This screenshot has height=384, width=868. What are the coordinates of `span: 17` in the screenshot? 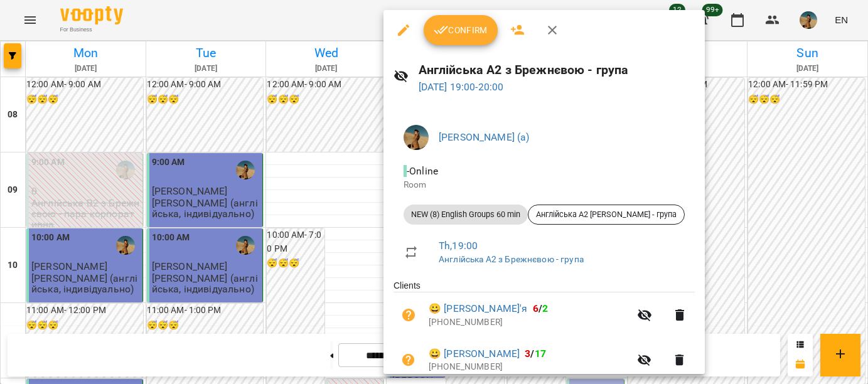 It's located at (541, 353).